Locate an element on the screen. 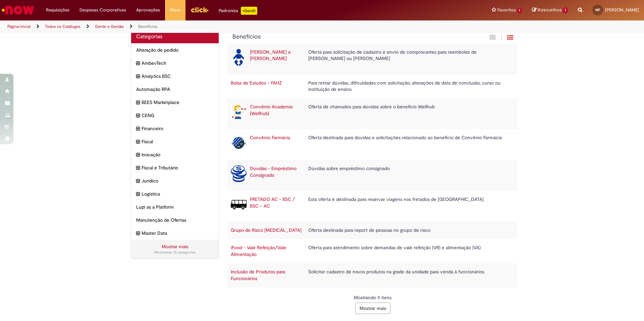 The image size is (644, 321). a: Convênio Farmácia is located at coordinates (270, 137).